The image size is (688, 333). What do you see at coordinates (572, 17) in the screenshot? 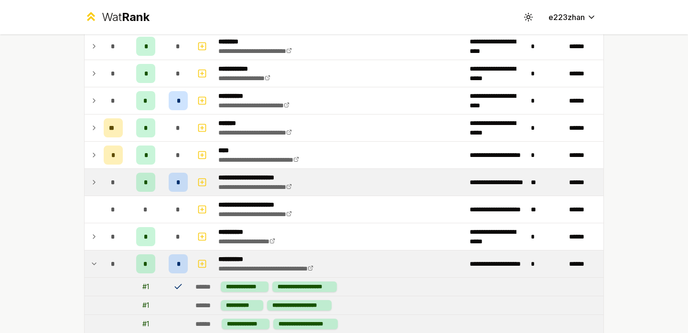
I see `button: e223zhan` at bounding box center [572, 17].